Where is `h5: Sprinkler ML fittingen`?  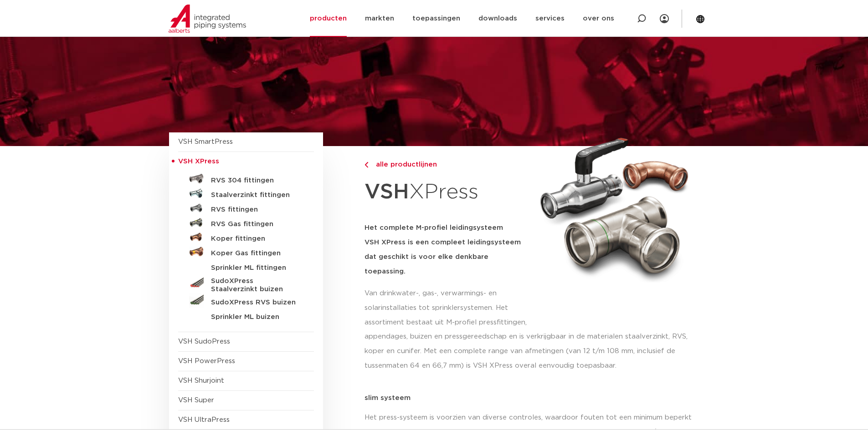 h5: Sprinkler ML fittingen is located at coordinates (256, 268).